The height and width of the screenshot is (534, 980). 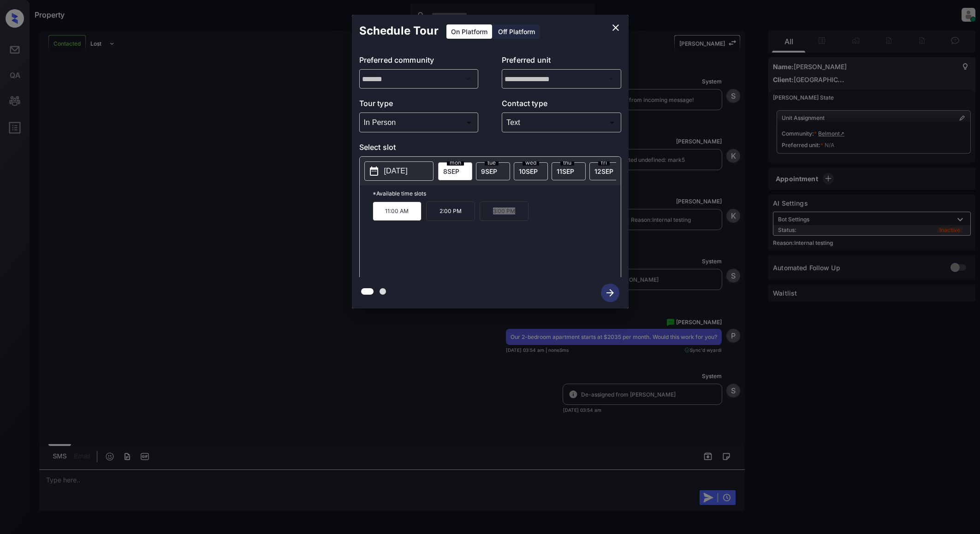 What do you see at coordinates (528, 171) in the screenshot?
I see `span: 10 SEP` at bounding box center [528, 171].